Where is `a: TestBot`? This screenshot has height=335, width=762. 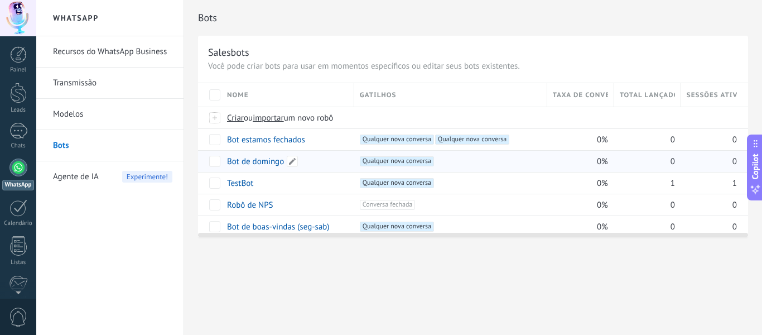 a: TestBot is located at coordinates (240, 183).